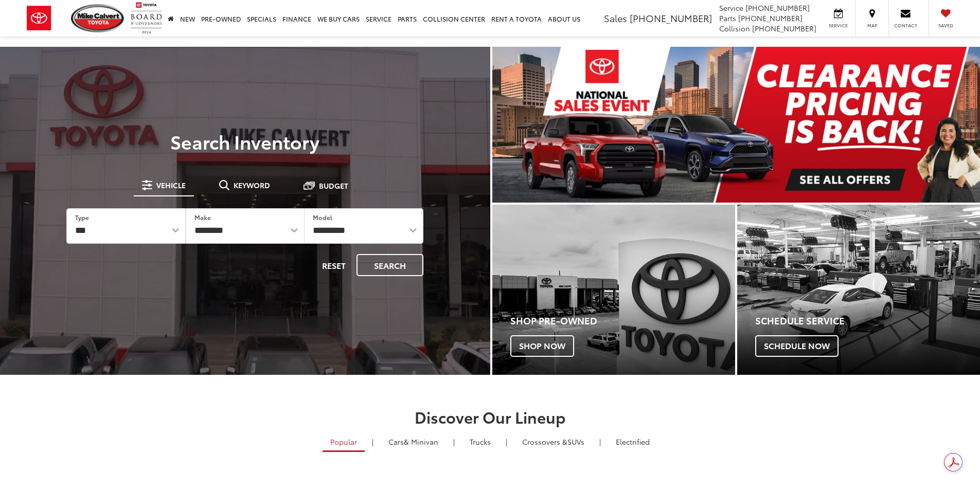 Image resolution: width=980 pixels, height=490 pixels. I want to click on span: Saved, so click(946, 25).